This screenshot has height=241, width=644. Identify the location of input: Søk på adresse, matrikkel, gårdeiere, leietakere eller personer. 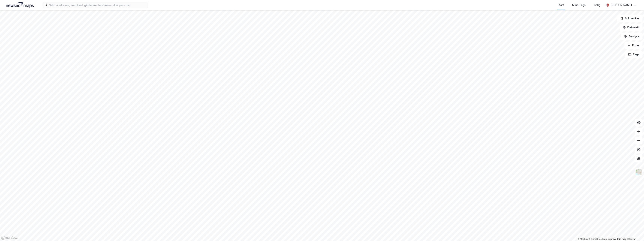
(98, 5).